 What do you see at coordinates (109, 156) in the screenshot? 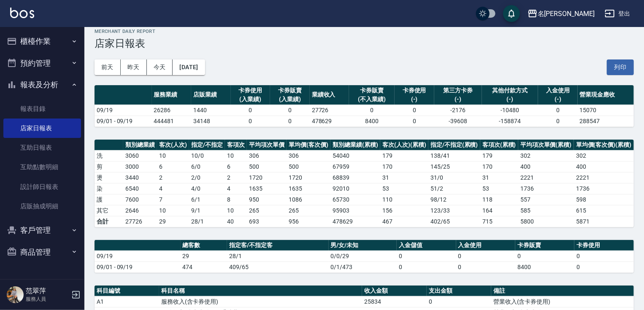
I see `td: 洗` at bounding box center [109, 156].